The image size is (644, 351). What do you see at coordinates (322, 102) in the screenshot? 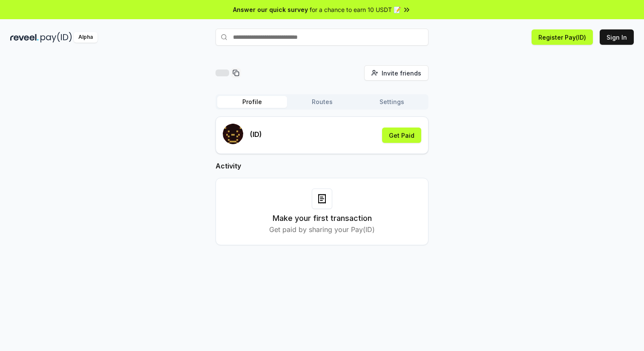
I see `button: Routes` at bounding box center [322, 102].